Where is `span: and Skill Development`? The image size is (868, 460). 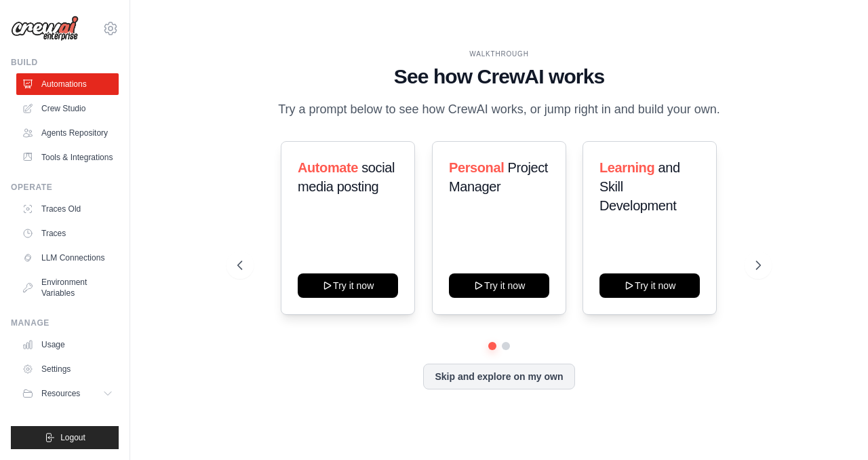 span: and Skill Development is located at coordinates (639, 187).